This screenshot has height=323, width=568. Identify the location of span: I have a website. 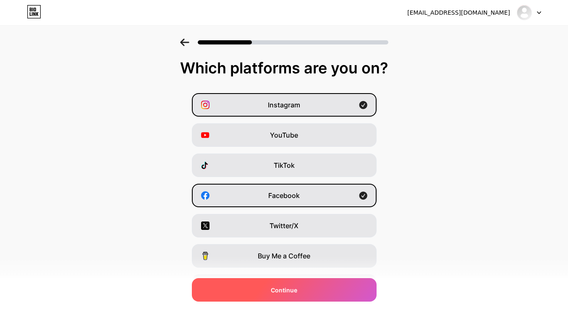
(284, 317).